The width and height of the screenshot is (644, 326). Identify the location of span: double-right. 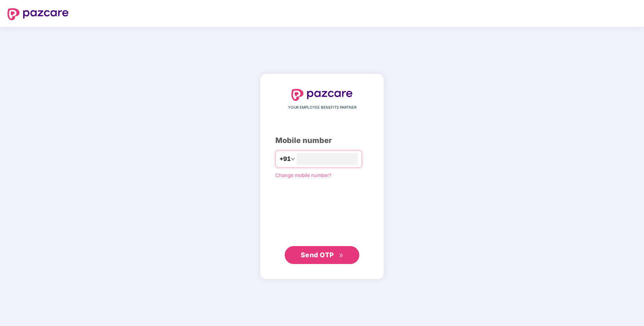
(341, 256).